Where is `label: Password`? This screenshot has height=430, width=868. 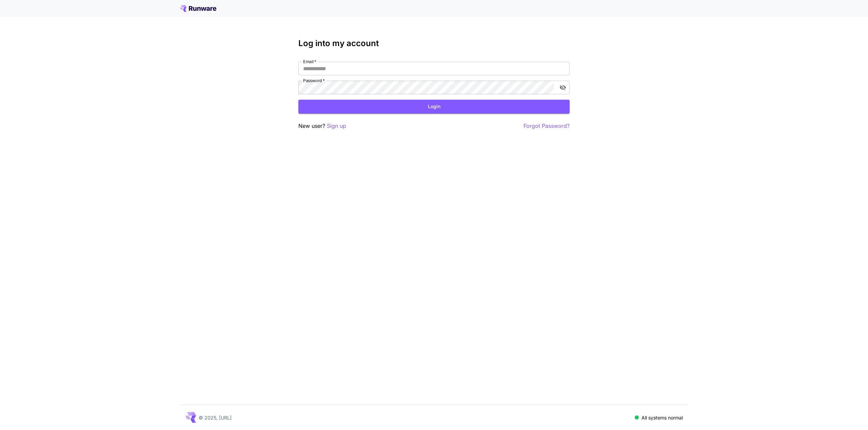
label: Password is located at coordinates (314, 80).